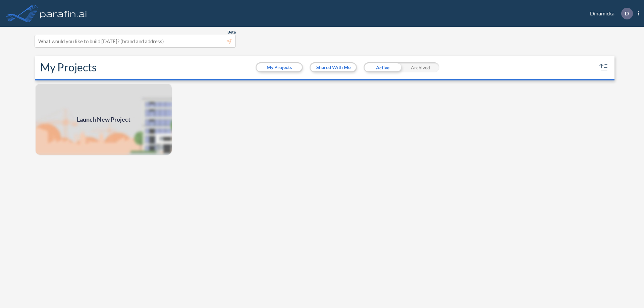 The width and height of the screenshot is (644, 308). What do you see at coordinates (603, 67) in the screenshot?
I see `button: sort` at bounding box center [603, 67].